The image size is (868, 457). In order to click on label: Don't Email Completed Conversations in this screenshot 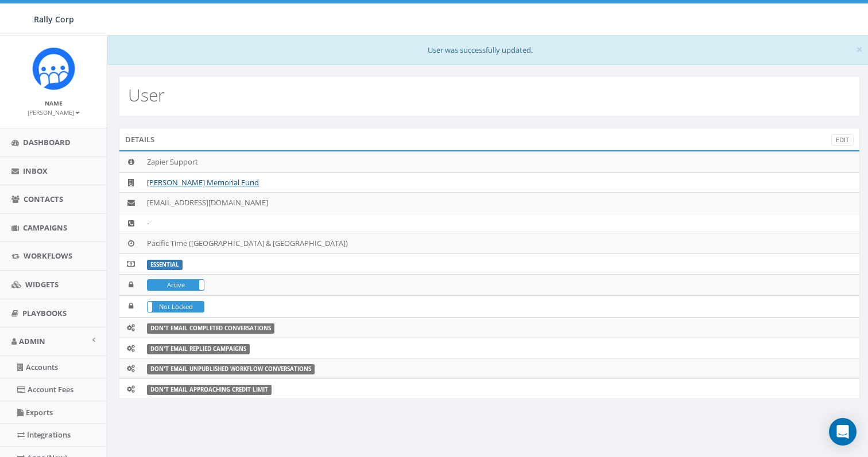, I will do `click(211, 329)`.